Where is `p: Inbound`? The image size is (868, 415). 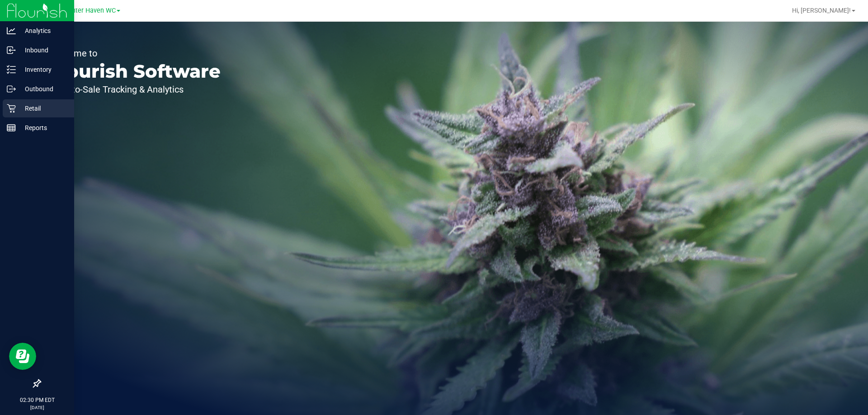 p: Inbound is located at coordinates (43, 50).